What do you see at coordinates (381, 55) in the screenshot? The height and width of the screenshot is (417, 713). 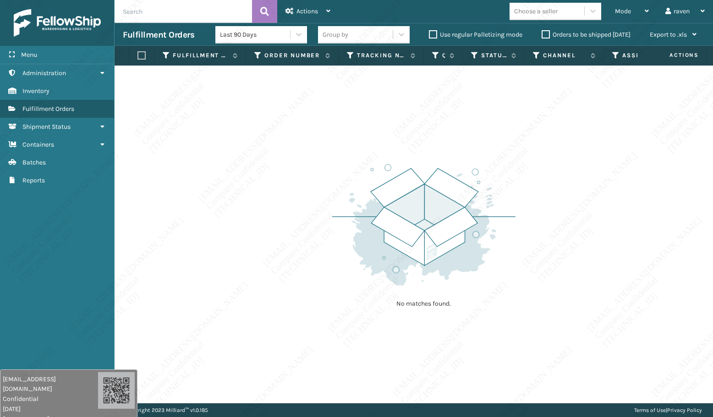 I see `label: Tracking Number` at bounding box center [381, 55].